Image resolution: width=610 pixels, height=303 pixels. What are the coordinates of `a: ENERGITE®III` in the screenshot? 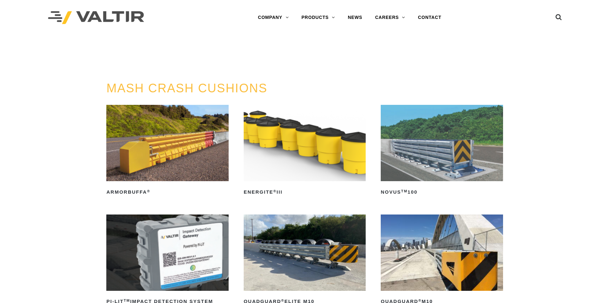 It's located at (305, 151).